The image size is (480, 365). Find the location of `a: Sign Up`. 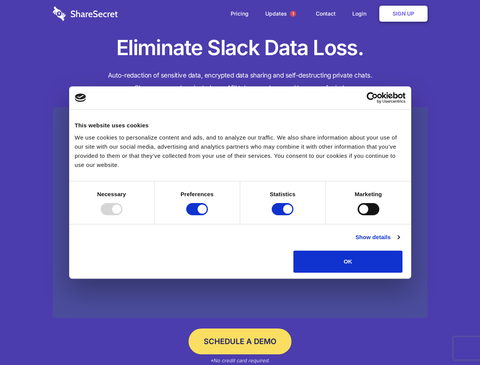

a: Sign Up is located at coordinates (403, 14).